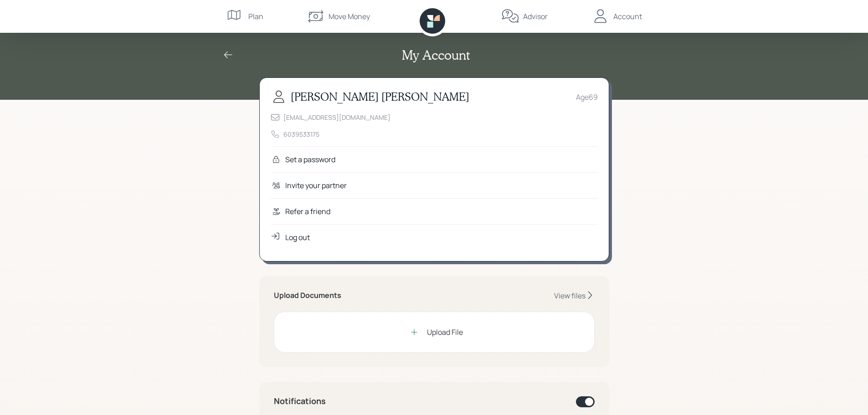 This screenshot has width=868, height=415. I want to click on h5: Upload Documents, so click(308, 295).